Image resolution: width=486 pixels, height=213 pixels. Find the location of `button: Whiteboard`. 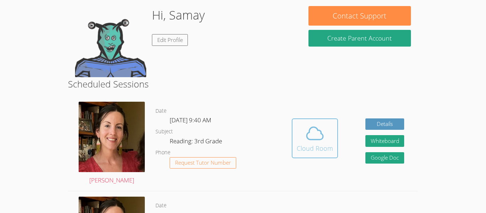

button: Whiteboard is located at coordinates (385, 141).